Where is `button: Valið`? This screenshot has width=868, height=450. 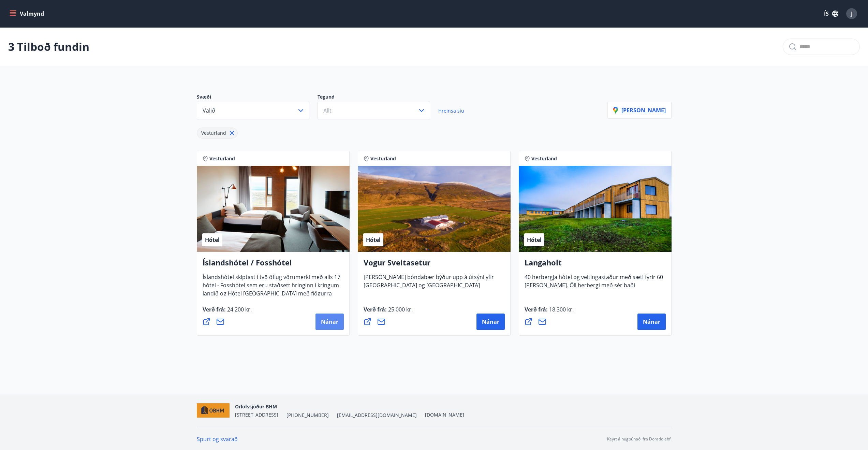
button: Valið is located at coordinates (253, 111).